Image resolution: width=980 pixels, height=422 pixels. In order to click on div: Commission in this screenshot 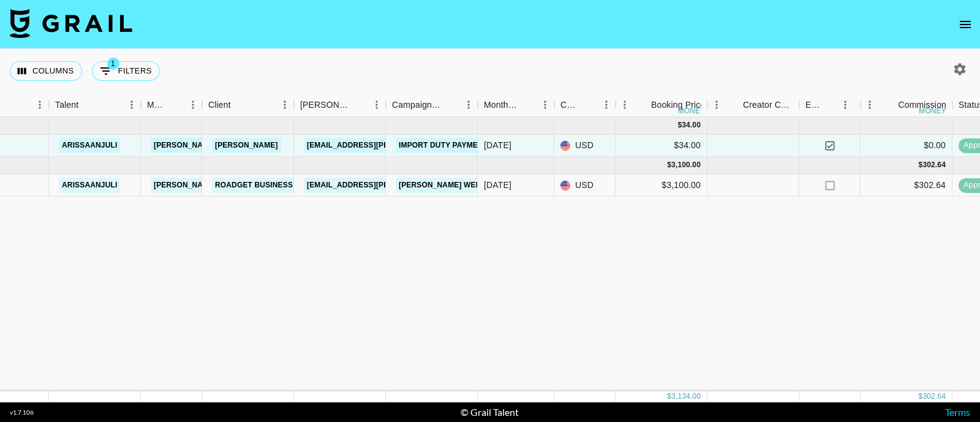, I will do `click(922, 105)`.